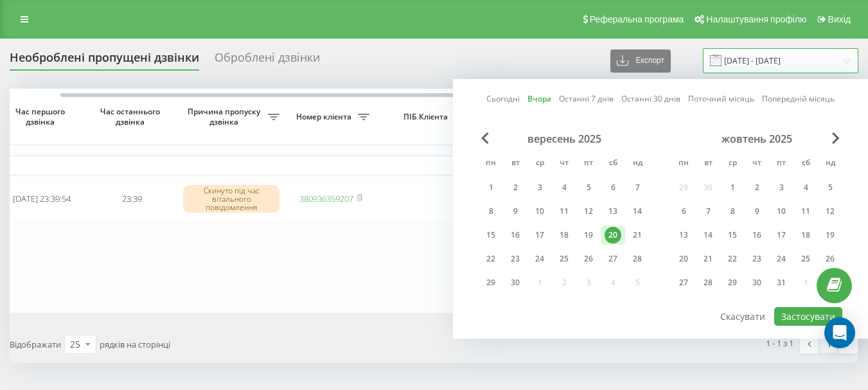 Image resolution: width=868 pixels, height=390 pixels. I want to click on div: пн 22 вер 2025 р., so click(491, 259).